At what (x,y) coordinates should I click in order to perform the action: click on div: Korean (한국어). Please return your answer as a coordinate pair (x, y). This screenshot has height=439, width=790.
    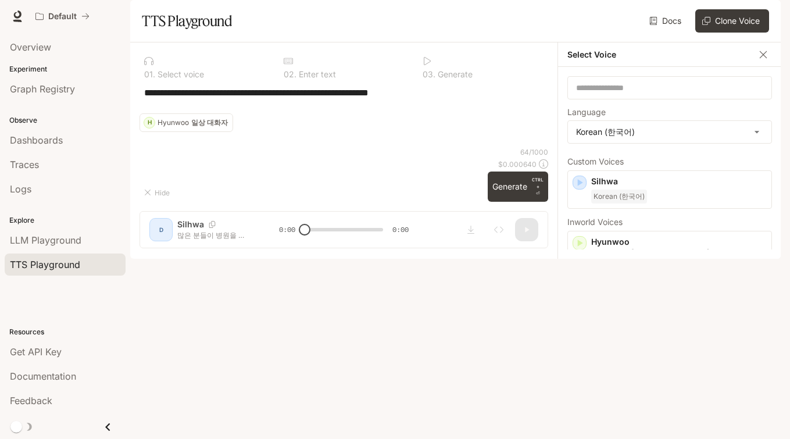
    Looking at the image, I should click on (670, 132).